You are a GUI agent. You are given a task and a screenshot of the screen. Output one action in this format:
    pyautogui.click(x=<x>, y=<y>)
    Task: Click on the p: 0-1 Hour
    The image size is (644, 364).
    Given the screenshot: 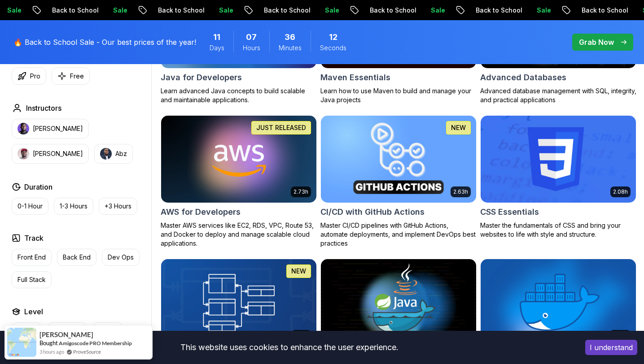 What is the action you would take?
    pyautogui.click(x=30, y=206)
    